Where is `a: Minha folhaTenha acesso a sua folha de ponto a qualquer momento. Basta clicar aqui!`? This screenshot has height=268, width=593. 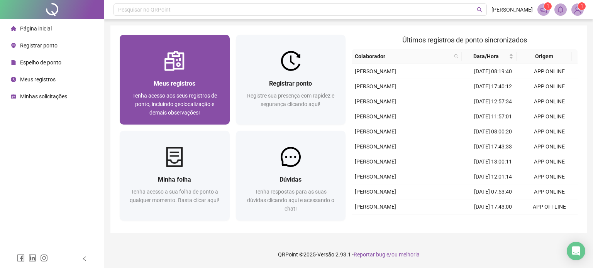
a: Minha folhaTenha acesso a sua folha de ponto a qualquer momento. Basta clicar aqui! is located at coordinates (175, 176).